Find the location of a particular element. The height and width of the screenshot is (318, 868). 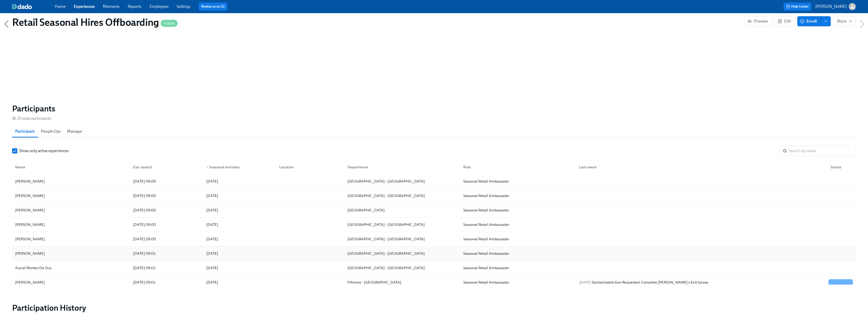

span: People Ops is located at coordinates (50, 131).